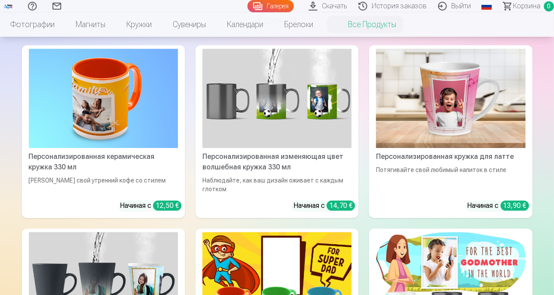  I want to click on img: Персонализированная керамическая кружка 330 мл, so click(103, 98).